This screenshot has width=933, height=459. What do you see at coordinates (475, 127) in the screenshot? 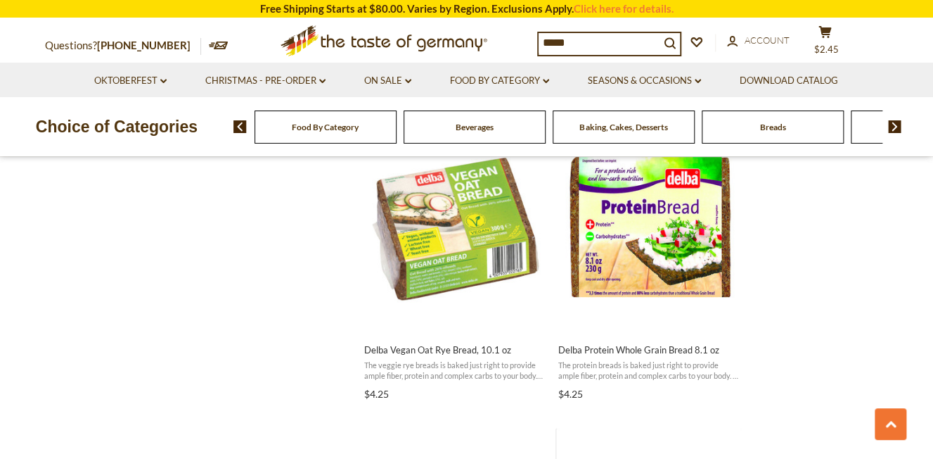
I see `a: Beverages` at bounding box center [475, 127].